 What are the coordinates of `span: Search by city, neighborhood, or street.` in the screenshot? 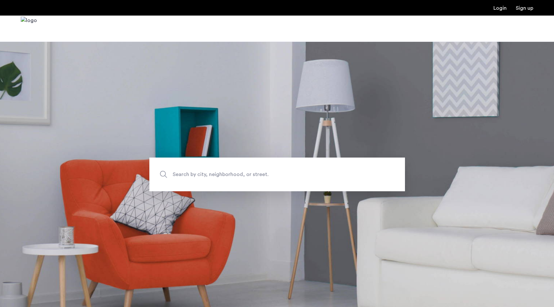 It's located at (262, 174).